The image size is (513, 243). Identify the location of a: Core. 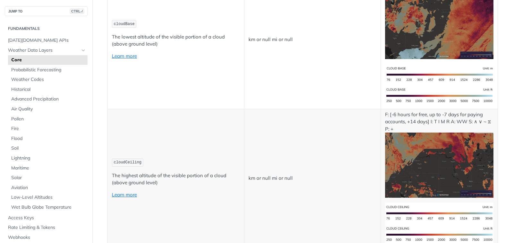
(48, 60).